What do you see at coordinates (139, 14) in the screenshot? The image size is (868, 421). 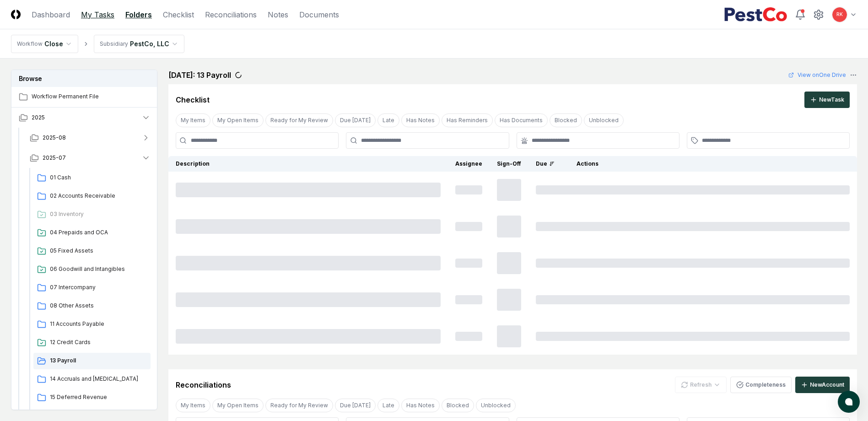 I see `a: Folders` at bounding box center [139, 14].